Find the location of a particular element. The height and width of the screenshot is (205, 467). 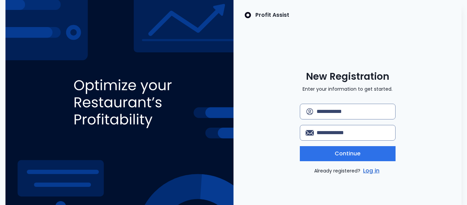

img: SpotOn Logo is located at coordinates (248, 15).